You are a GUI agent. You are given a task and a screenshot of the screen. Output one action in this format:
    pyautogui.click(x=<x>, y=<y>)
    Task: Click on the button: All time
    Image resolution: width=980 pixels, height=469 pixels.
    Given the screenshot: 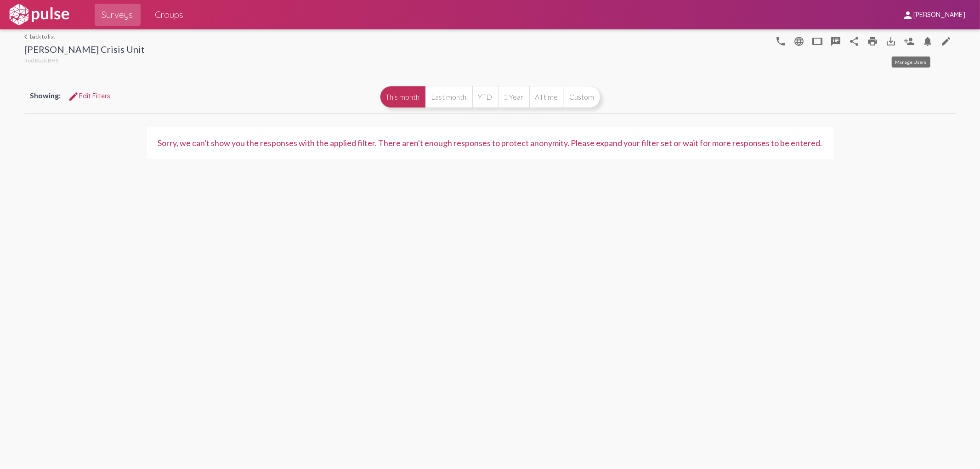 What is the action you would take?
    pyautogui.click(x=546, y=97)
    